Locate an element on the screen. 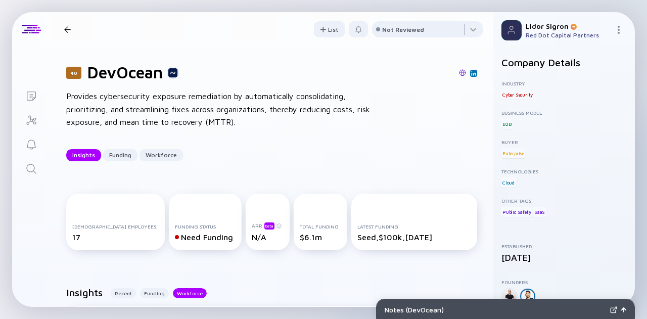 This screenshot has width=647, height=319. div: 17 is located at coordinates (115, 237).